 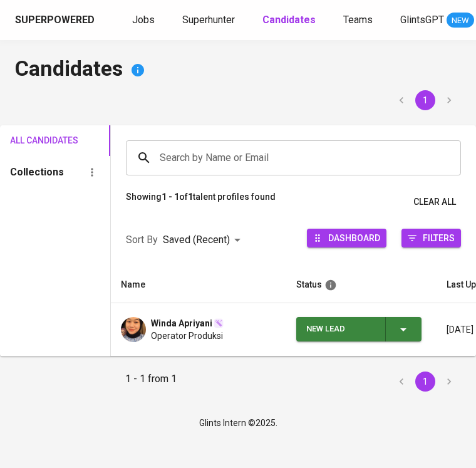 What do you see at coordinates (354, 237) in the screenshot?
I see `span: Dashboard` at bounding box center [354, 237].